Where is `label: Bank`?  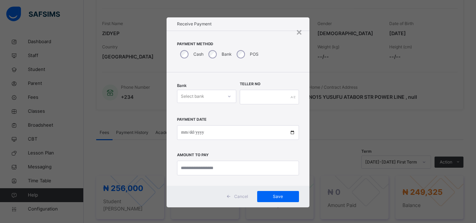 label: Bank is located at coordinates (227, 54).